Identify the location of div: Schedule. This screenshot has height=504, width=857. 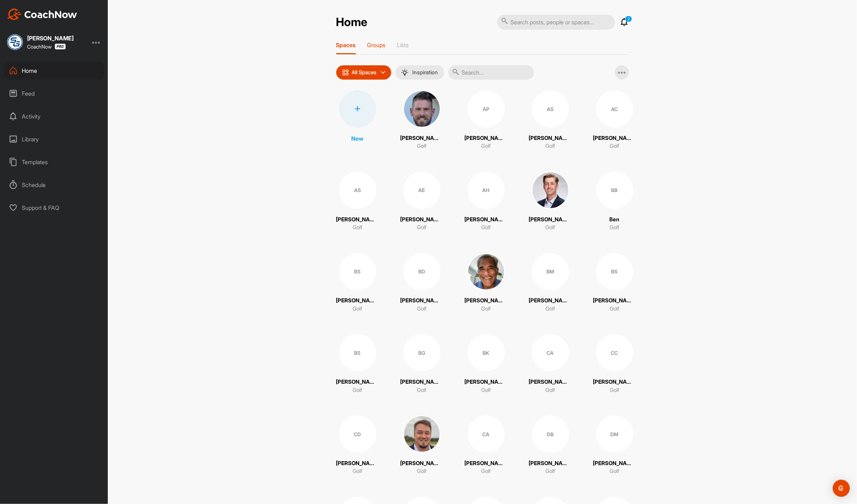
(54, 185).